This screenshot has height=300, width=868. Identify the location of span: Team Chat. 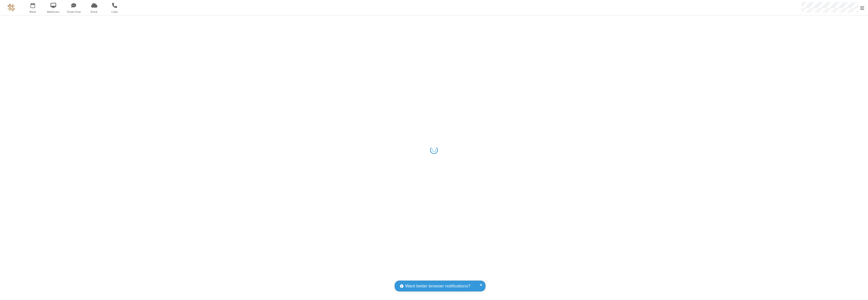
(74, 12).